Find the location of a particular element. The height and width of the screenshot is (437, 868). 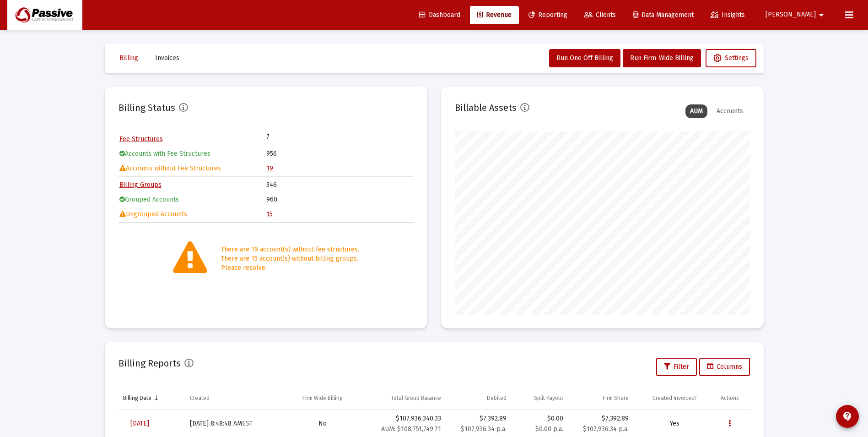

a: Revenue is located at coordinates (495, 15).